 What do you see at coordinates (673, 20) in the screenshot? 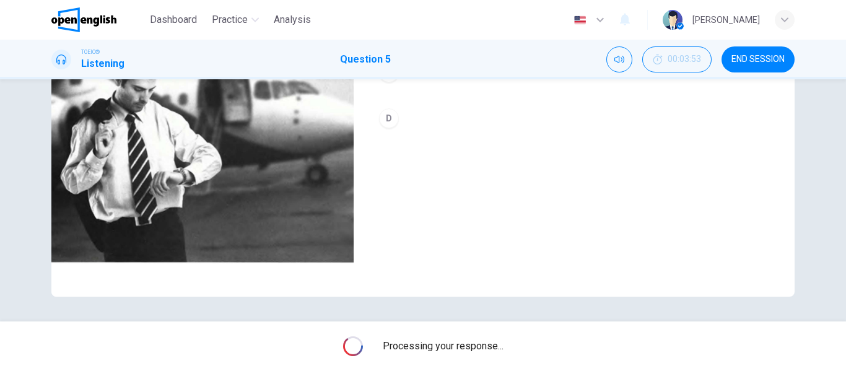
I see `img: Profile picture` at bounding box center [673, 20].